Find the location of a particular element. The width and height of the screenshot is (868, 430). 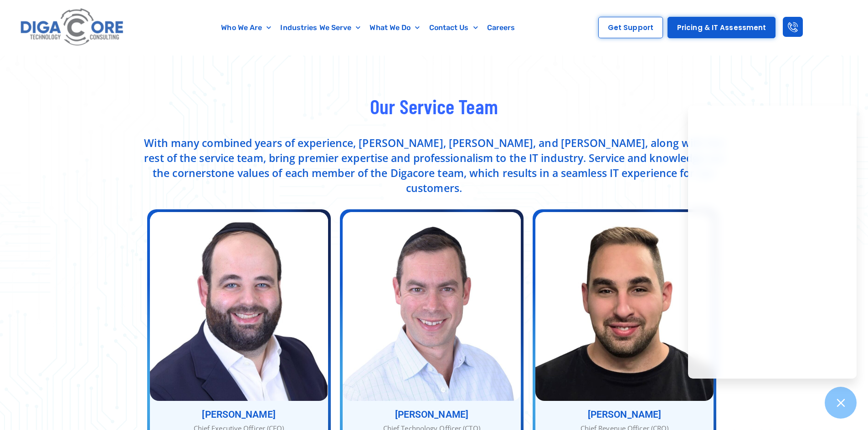

a: What We Do is located at coordinates (395, 28).